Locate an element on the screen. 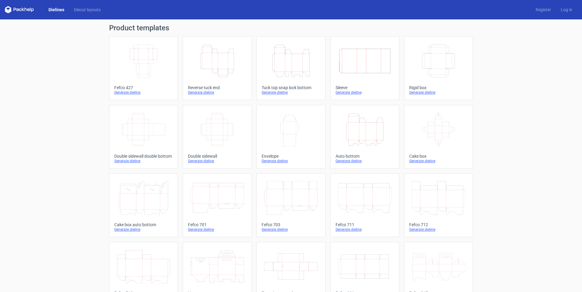 Image resolution: width=582 pixels, height=292 pixels. div: Rigid box is located at coordinates (438, 88).